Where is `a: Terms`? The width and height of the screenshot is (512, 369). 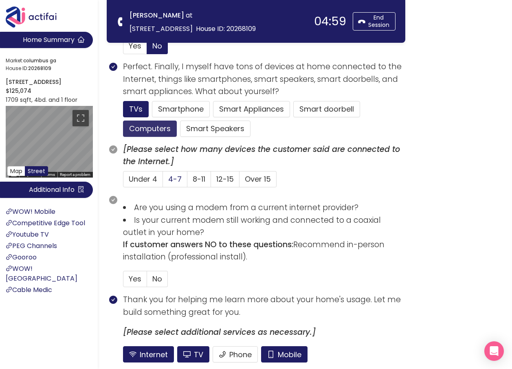 a: Terms is located at coordinates (49, 175).